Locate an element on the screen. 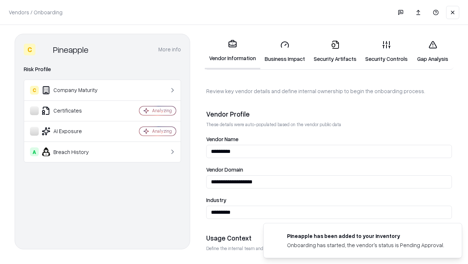 This screenshot has height=264, width=468. button: More info is located at coordinates (170, 49).